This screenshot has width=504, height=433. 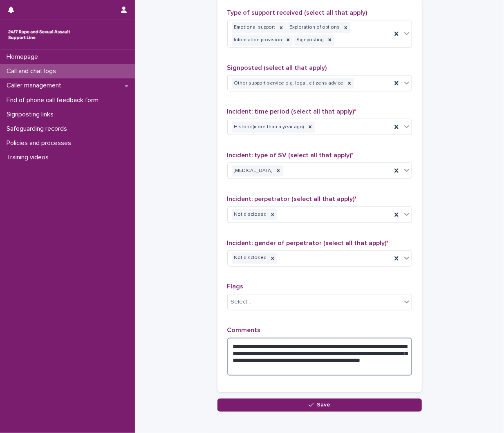 I want to click on div: Historic (more than a year ago), so click(x=268, y=127).